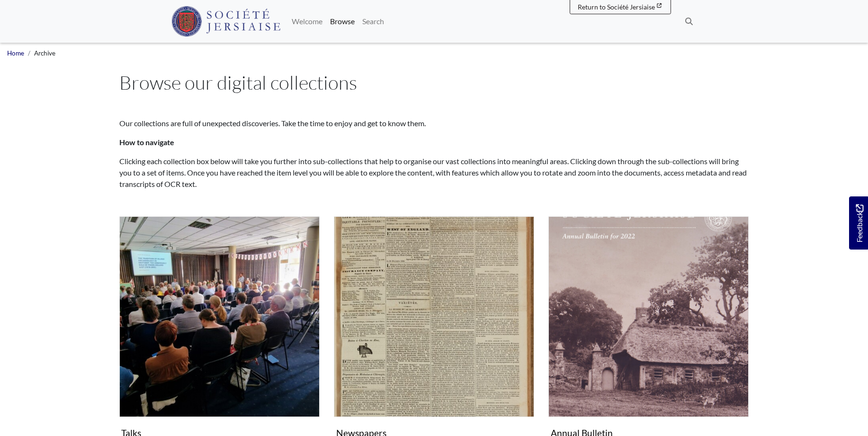 This screenshot has width=868, height=436. Describe the element at coordinates (648, 316) in the screenshot. I see `img: Annual Bulletin` at that location.